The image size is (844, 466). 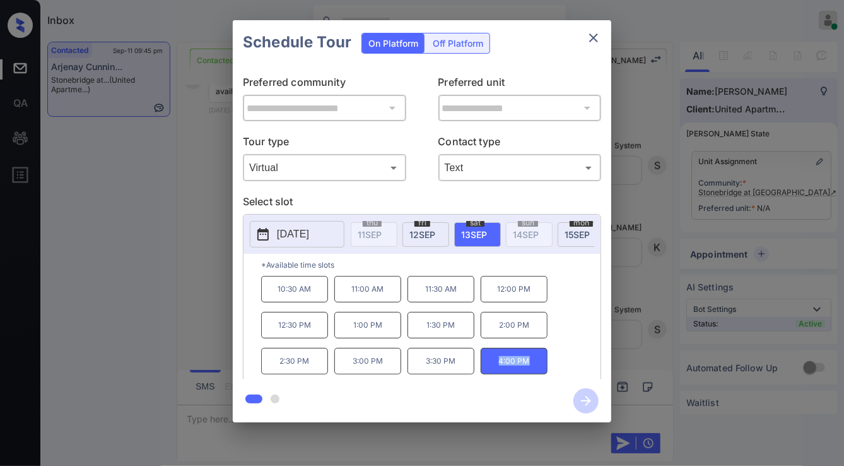 I want to click on p: *Available time slots, so click(x=431, y=264).